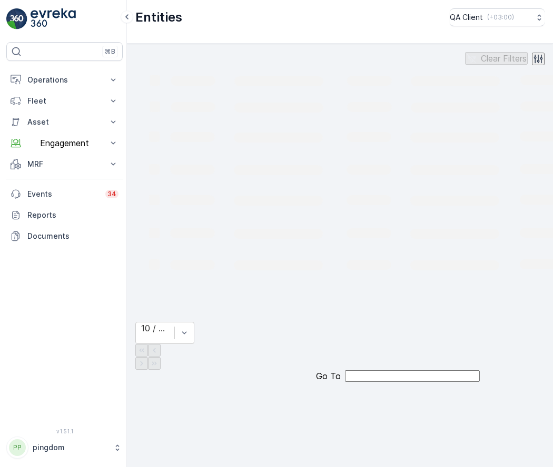 This screenshot has width=553, height=467. I want to click on a: Events34, so click(64, 194).